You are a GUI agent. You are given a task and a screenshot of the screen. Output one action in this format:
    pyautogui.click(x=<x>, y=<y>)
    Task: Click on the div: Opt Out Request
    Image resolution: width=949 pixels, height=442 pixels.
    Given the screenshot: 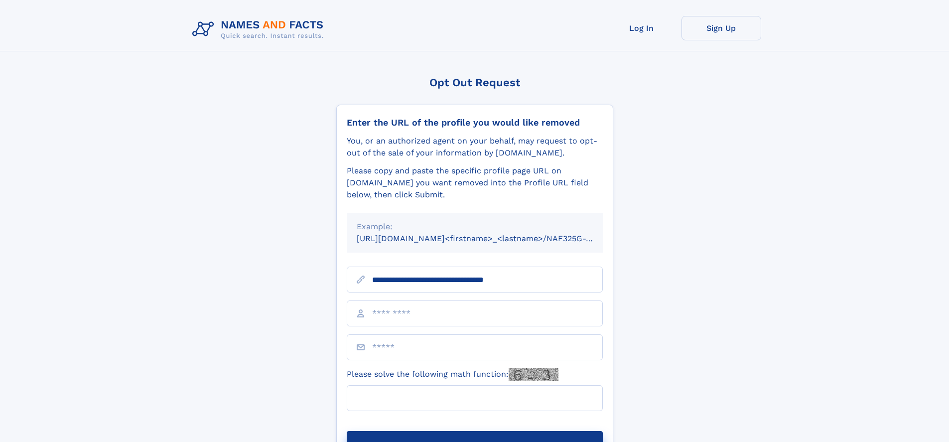 What is the action you would take?
    pyautogui.click(x=475, y=82)
    